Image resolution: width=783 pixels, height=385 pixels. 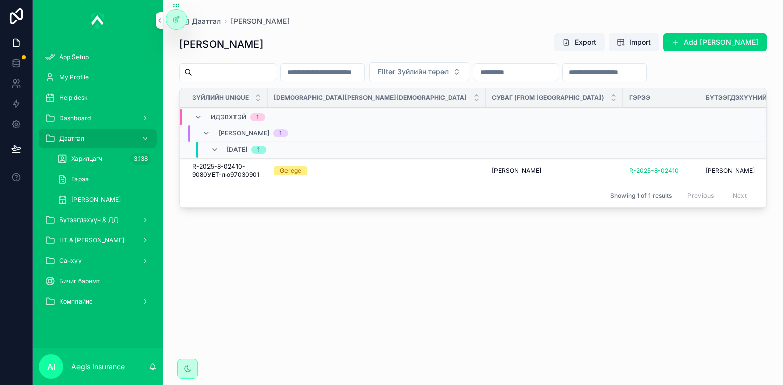 I want to click on a: Help desk, so click(x=98, y=98).